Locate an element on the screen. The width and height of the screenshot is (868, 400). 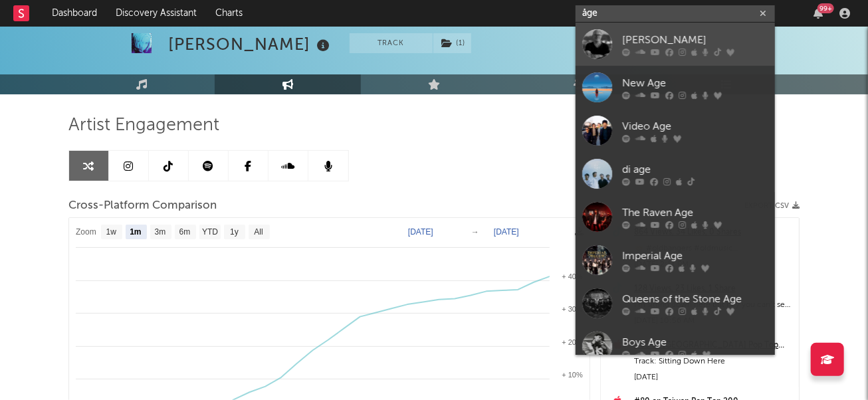
text: + 20% is located at coordinates (573, 342).